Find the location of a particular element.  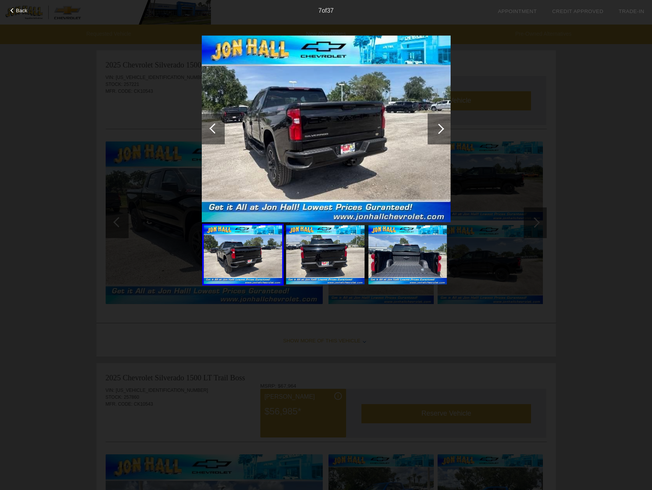

img: 7.jpg is located at coordinates (326, 129).